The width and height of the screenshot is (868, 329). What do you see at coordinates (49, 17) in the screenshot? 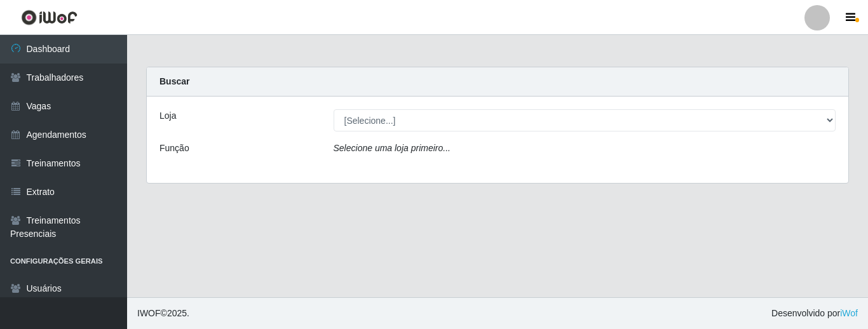
I see `img: CoreUI Logo` at bounding box center [49, 17].